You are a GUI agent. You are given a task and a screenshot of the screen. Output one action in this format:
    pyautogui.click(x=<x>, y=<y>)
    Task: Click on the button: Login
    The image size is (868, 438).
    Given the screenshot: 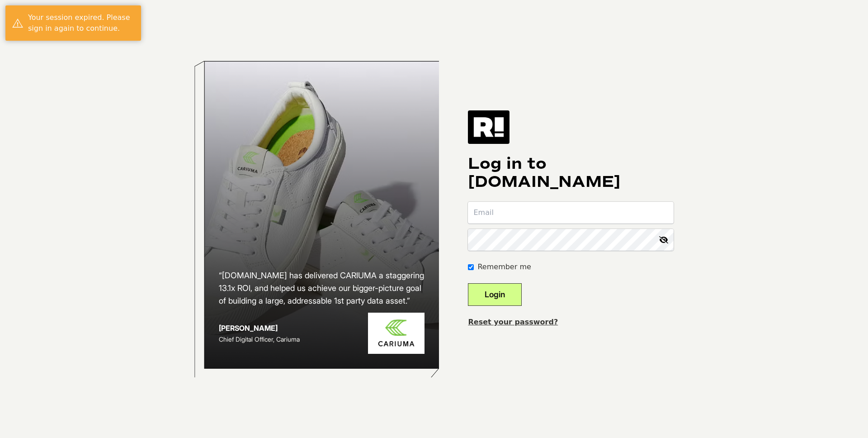 What is the action you would take?
    pyautogui.click(x=495, y=294)
    